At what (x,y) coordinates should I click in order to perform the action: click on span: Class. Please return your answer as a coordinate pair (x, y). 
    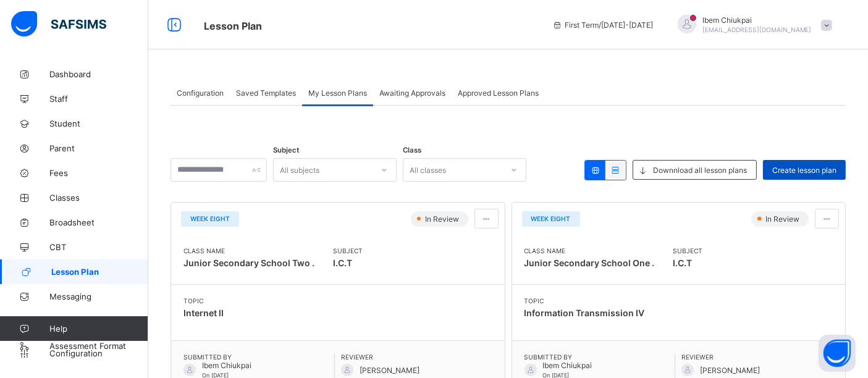
    Looking at the image, I should click on (412, 150).